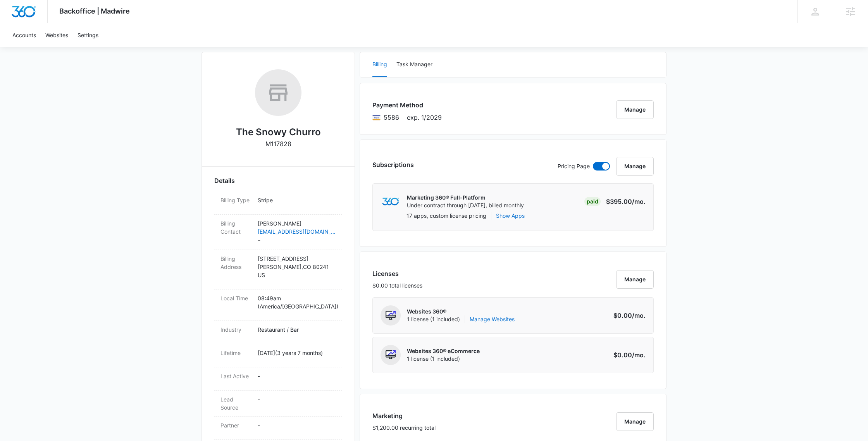 Image resolution: width=868 pixels, height=441 pixels. What do you see at coordinates (236, 298) in the screenshot?
I see `dt: Local Time` at bounding box center [236, 298].